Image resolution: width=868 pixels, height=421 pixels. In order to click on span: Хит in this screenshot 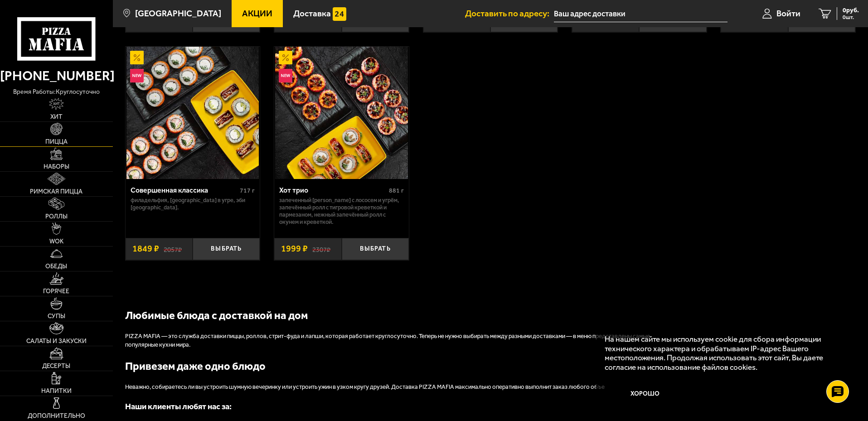, I will do `click(56, 117)`.